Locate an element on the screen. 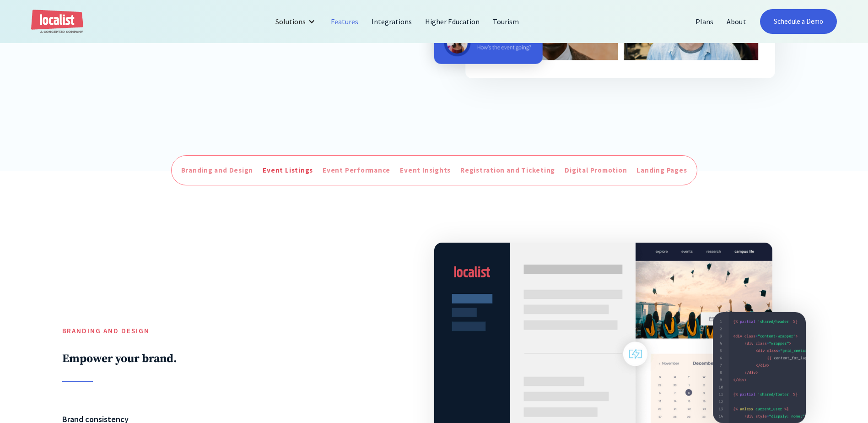  div: Registration and Ticketing is located at coordinates (507, 170).